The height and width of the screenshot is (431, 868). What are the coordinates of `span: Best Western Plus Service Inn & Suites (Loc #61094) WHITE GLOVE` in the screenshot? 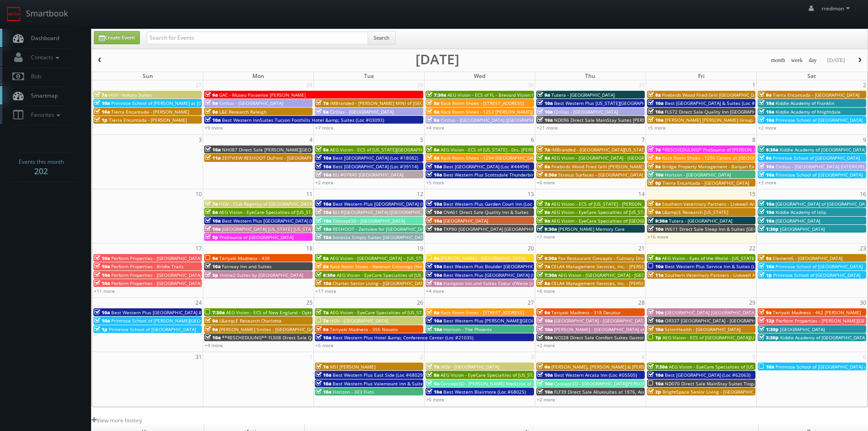 It's located at (739, 266).